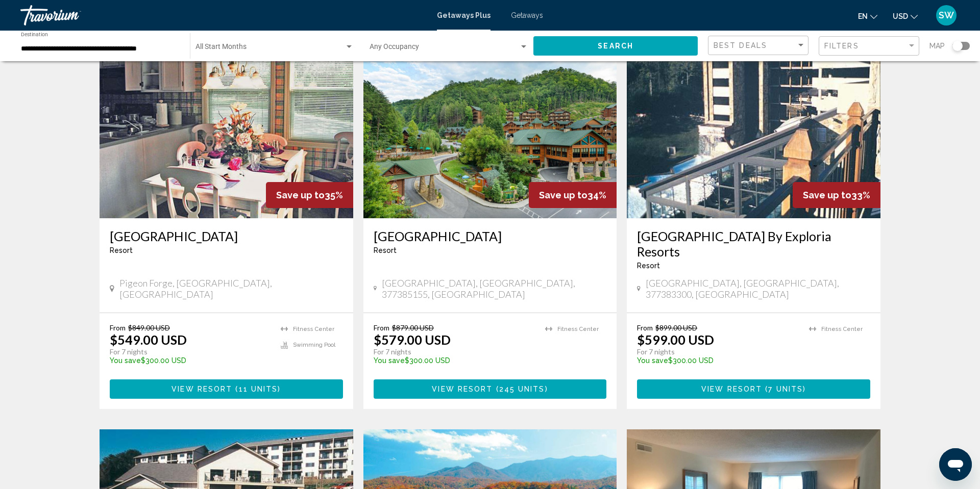 The image size is (980, 489). What do you see at coordinates (868, 16) in the screenshot?
I see `button: Change language` at bounding box center [868, 16].